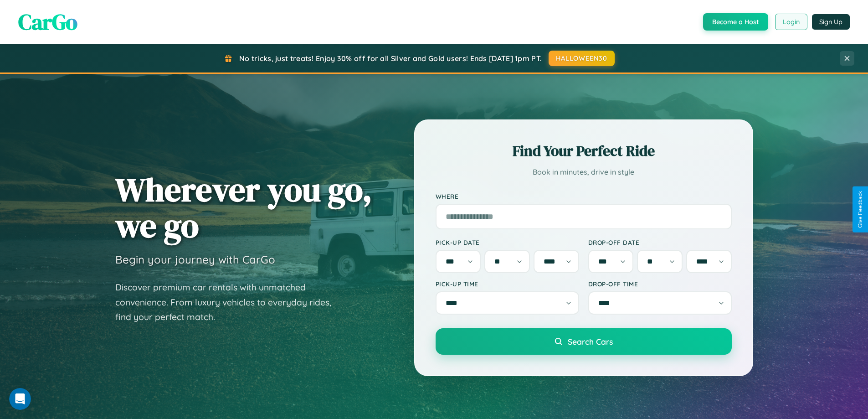 The image size is (868, 419). Describe the element at coordinates (229, 302) in the screenshot. I see `p: Discover premium car rentals with unmatched convenience. From luxury vehicles to everyday rides, ...` at that location.